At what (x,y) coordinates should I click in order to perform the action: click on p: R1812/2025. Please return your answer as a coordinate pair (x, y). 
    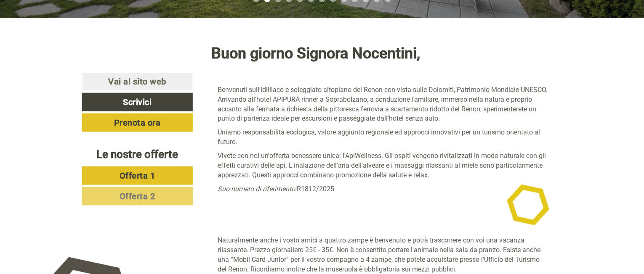
    Looking at the image, I should click on (384, 189).